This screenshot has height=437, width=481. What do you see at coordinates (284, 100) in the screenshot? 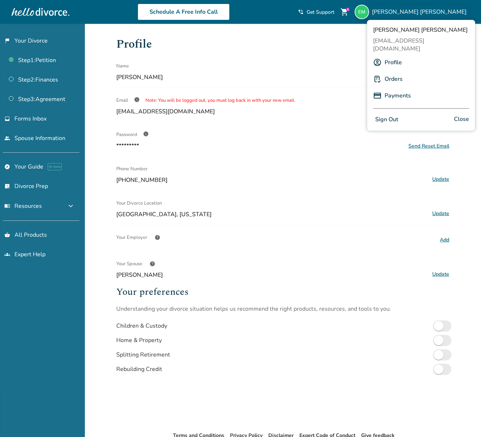
I see `div: Email` at bounding box center [284, 100].